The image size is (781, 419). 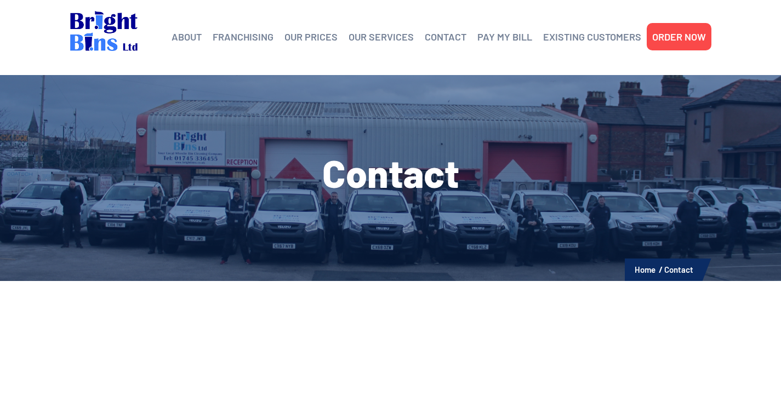 What do you see at coordinates (679, 270) in the screenshot?
I see `li: Contact` at bounding box center [679, 270].